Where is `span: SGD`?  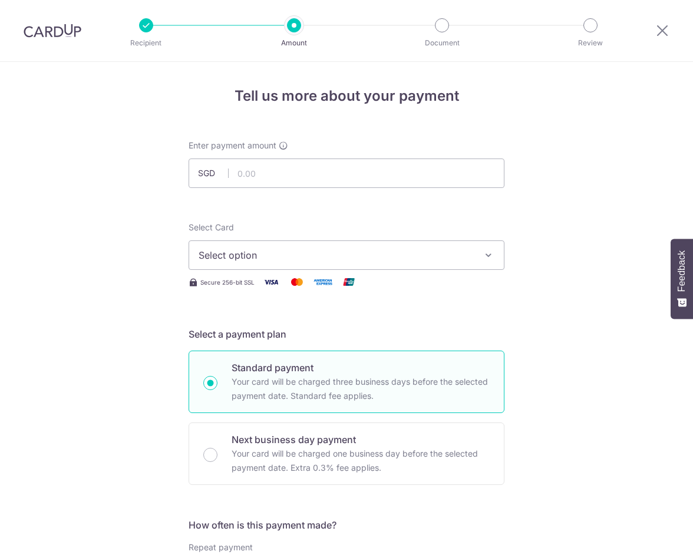
span: SGD is located at coordinates (213, 173).